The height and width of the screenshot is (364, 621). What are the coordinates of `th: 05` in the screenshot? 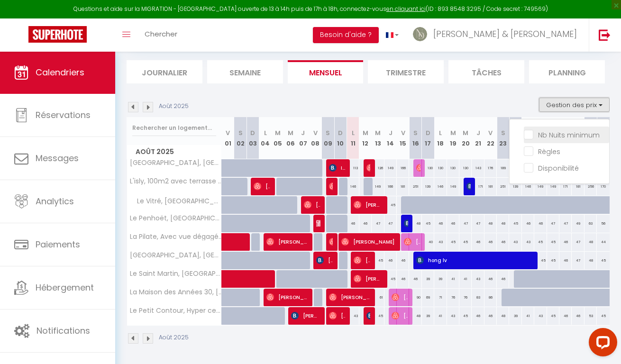 It's located at (278, 138).